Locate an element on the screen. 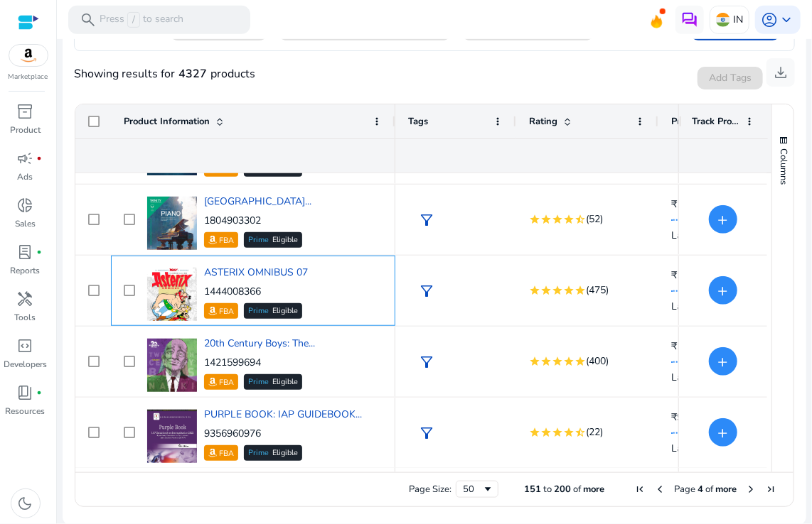  span: handyman is located at coordinates (25, 299).